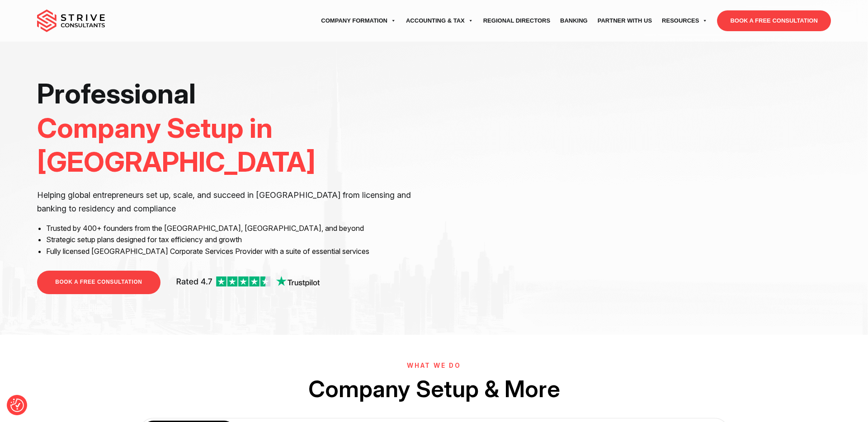  I want to click on img: main-logo.svg, so click(71, 21).